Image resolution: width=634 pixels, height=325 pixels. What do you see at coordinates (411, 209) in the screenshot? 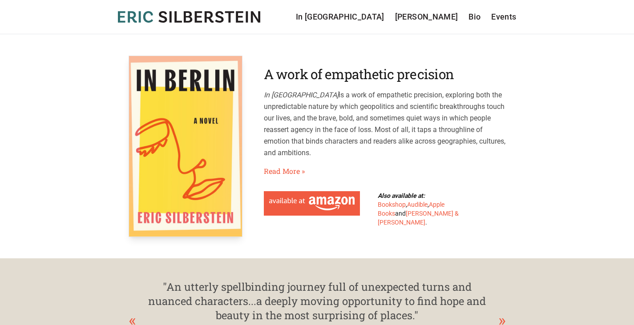
I see `a: Apple Books` at bounding box center [411, 209].